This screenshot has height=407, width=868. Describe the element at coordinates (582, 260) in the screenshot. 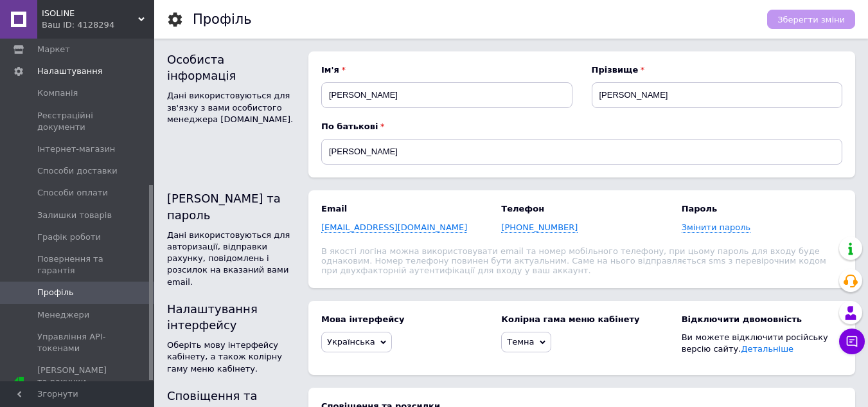

I see `div: В якості логіна можна використовувати email та номер мобільного телефону, при цьому пароль для вх...` at that location.